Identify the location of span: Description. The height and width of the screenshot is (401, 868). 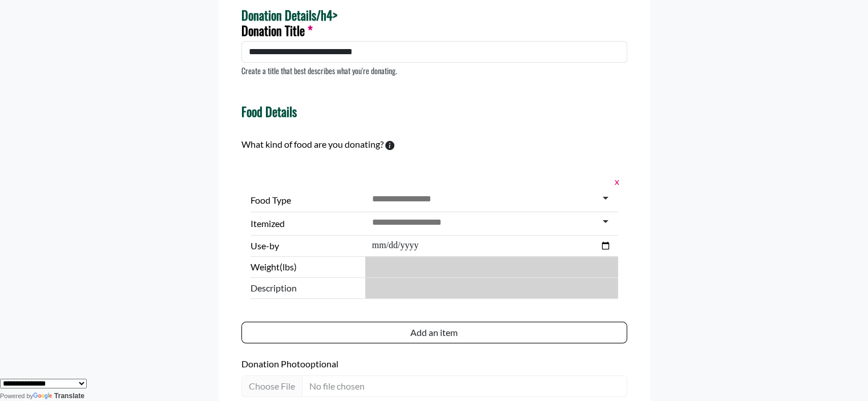
(305, 288).